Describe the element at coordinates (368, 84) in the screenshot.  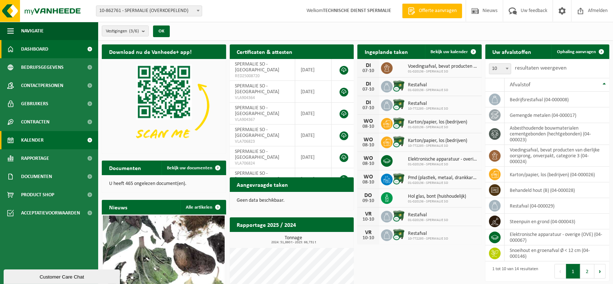
I see `div: DI` at that location.